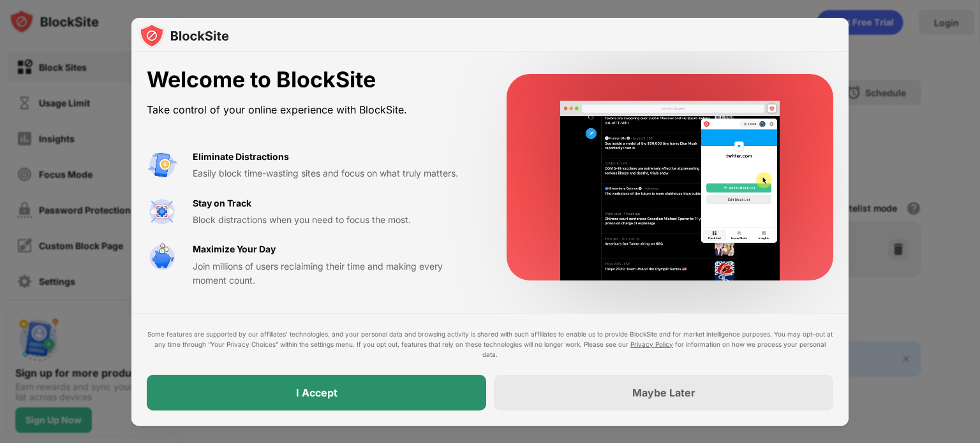 The width and height of the screenshot is (980, 443). Describe the element at coordinates (184, 36) in the screenshot. I see `img: logo-blocksite.svg` at that location.